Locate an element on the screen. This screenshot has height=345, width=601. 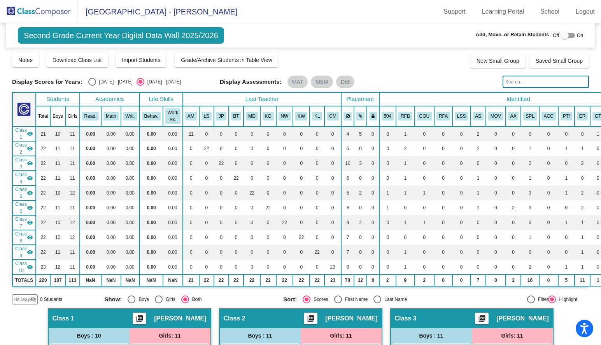
th: Brianne Temple is located at coordinates (236, 116).